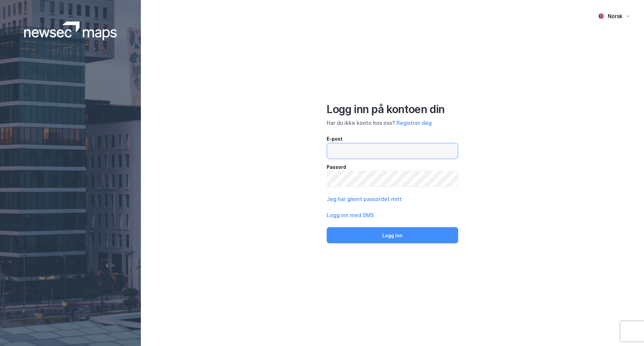 This screenshot has width=644, height=346. Describe the element at coordinates (393, 139) in the screenshot. I see `div: E-post` at that location.